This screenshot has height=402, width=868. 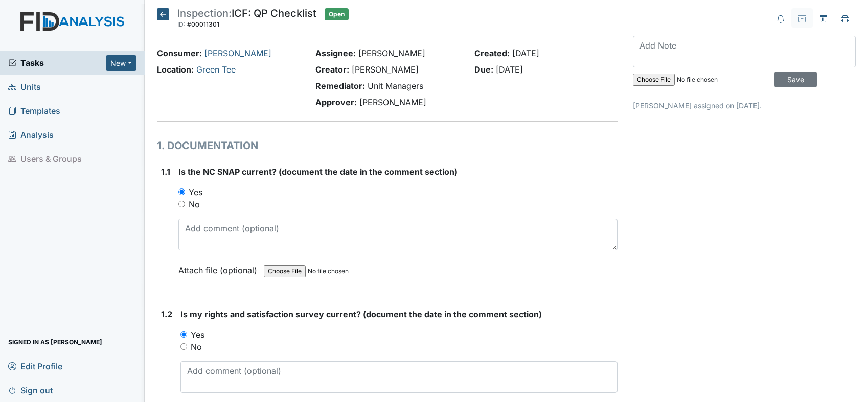 What do you see at coordinates (24, 87) in the screenshot?
I see `span: Units` at bounding box center [24, 87].